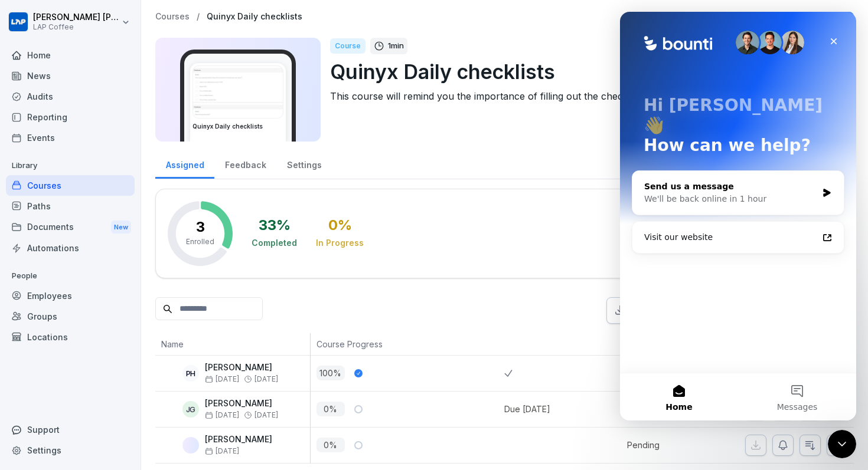 The image size is (868, 470). What do you see at coordinates (672, 445) in the screenshot?
I see `p: Pending` at bounding box center [672, 445].